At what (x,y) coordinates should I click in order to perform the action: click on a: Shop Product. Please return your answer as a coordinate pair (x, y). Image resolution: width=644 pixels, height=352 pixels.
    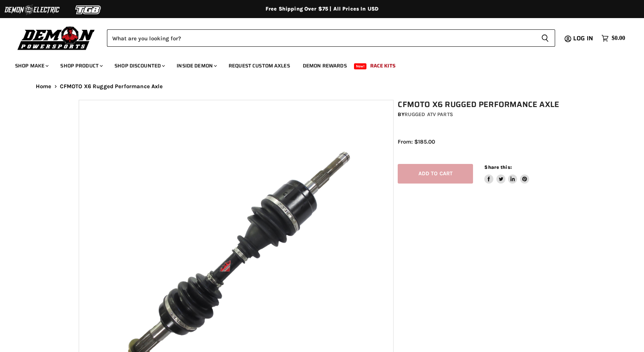
    Looking at the image, I should click on (81, 66).